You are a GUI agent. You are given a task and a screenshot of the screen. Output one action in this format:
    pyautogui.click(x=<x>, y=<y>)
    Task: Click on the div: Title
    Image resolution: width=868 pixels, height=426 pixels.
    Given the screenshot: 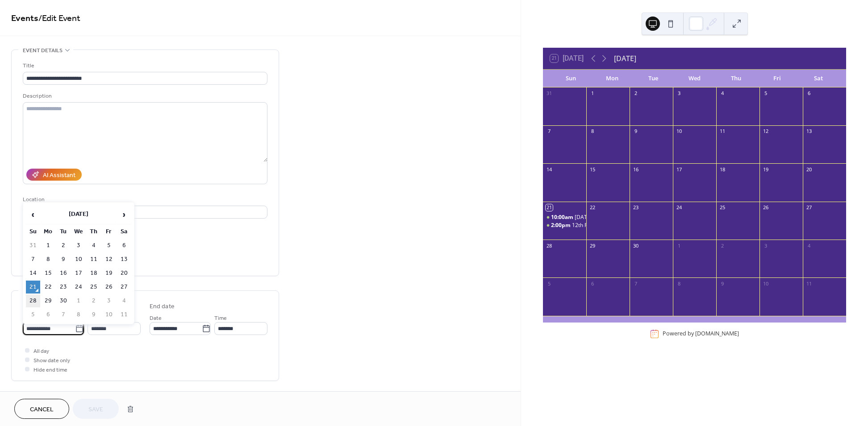 What is the action you would take?
    pyautogui.click(x=144, y=66)
    